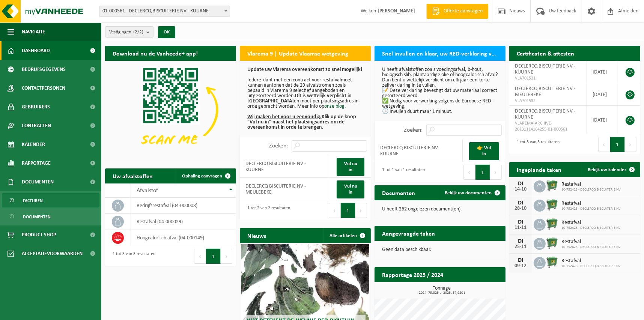  What do you see at coordinates (520, 228) in the screenshot?
I see `div: 11-11` at bounding box center [520, 228].